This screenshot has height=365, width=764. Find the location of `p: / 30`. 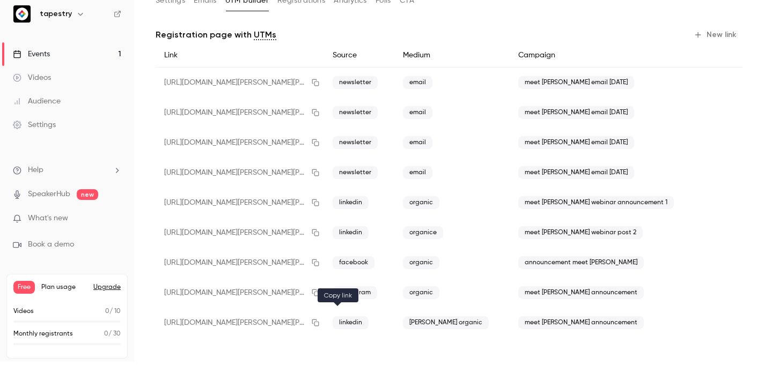

p: / 30 is located at coordinates (112, 334).